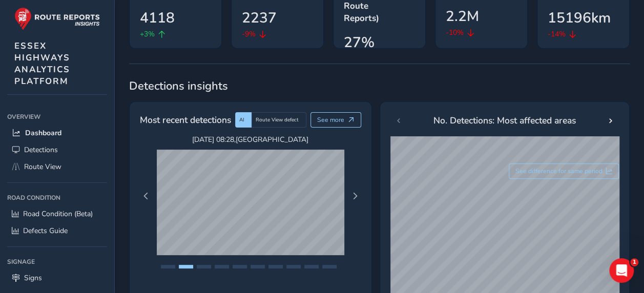 This screenshot has height=293, width=644. Describe the element at coordinates (43, 133) in the screenshot. I see `span: Dashboard` at that location.